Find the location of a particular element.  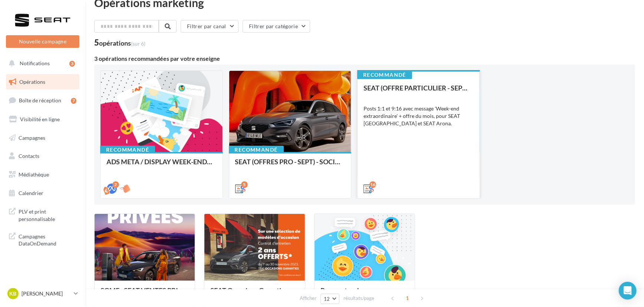

a: Calendrier is located at coordinates (43, 193).